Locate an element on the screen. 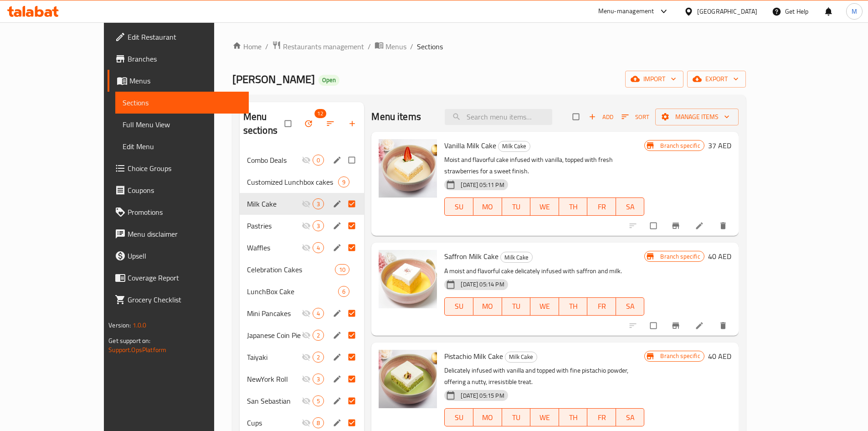 The width and height of the screenshot is (868, 431). a: Menus is located at coordinates (391, 47).